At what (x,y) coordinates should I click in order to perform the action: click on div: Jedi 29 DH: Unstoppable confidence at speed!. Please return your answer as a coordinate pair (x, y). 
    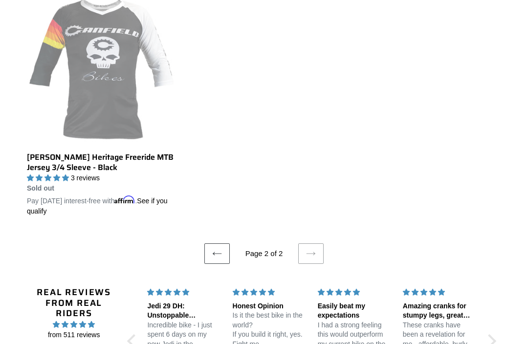
    Looking at the image, I should click on (184, 311).